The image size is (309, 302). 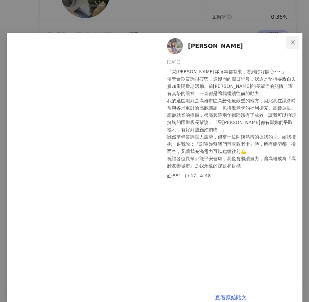 What do you see at coordinates (205, 175) in the screenshot?
I see `div: 48` at bounding box center [205, 175].